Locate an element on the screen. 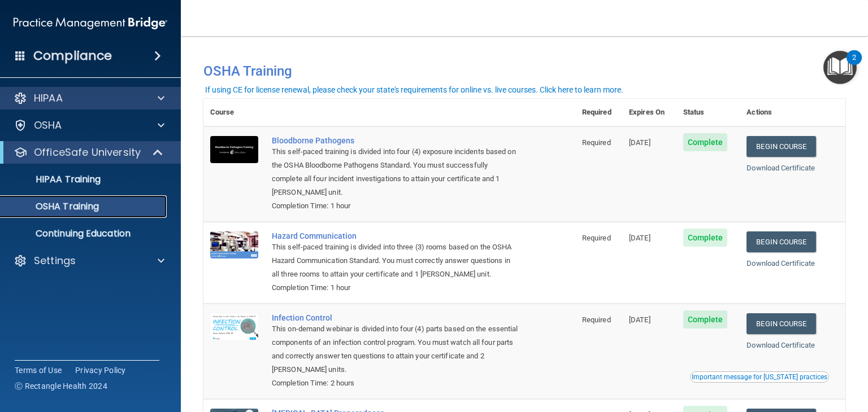 This screenshot has width=868, height=412. th: Course is located at coordinates (234, 112).